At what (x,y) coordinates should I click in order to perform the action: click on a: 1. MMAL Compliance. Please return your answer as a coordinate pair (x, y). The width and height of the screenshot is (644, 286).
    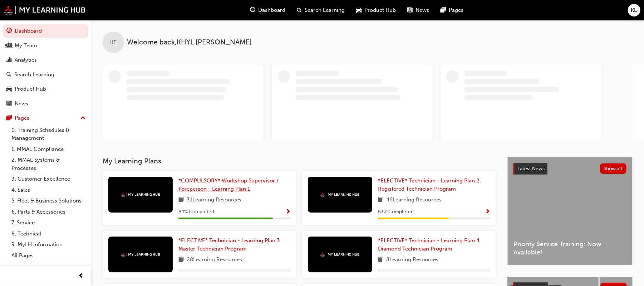
    Looking at the image, I should click on (48, 149).